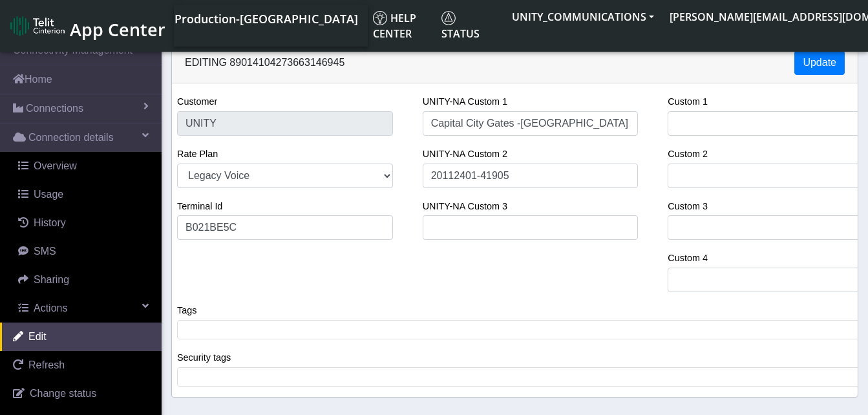  What do you see at coordinates (83, 251) in the screenshot?
I see `a: SMS` at bounding box center [83, 251].